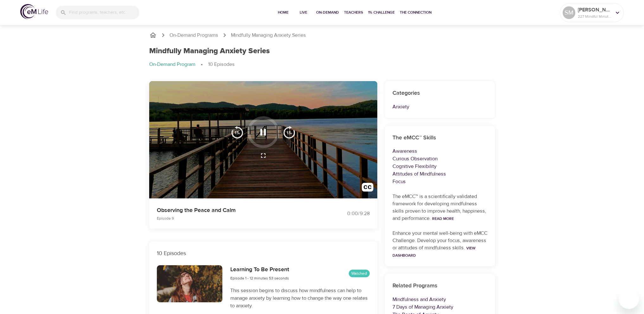 This screenshot has width=644, height=314. Describe the element at coordinates (440, 286) in the screenshot. I see `h6: Related Programs` at that location.